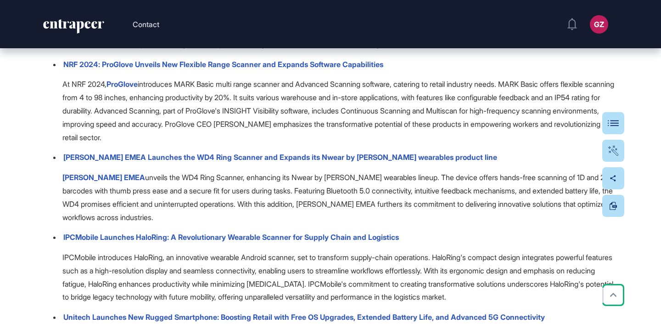  What do you see at coordinates (304, 317) in the screenshot?
I see `a: Unitech Launches New Rugged Smartphone: Boosting Retail with Free OS Upgrades, Extended Battery L...` at bounding box center [304, 317].